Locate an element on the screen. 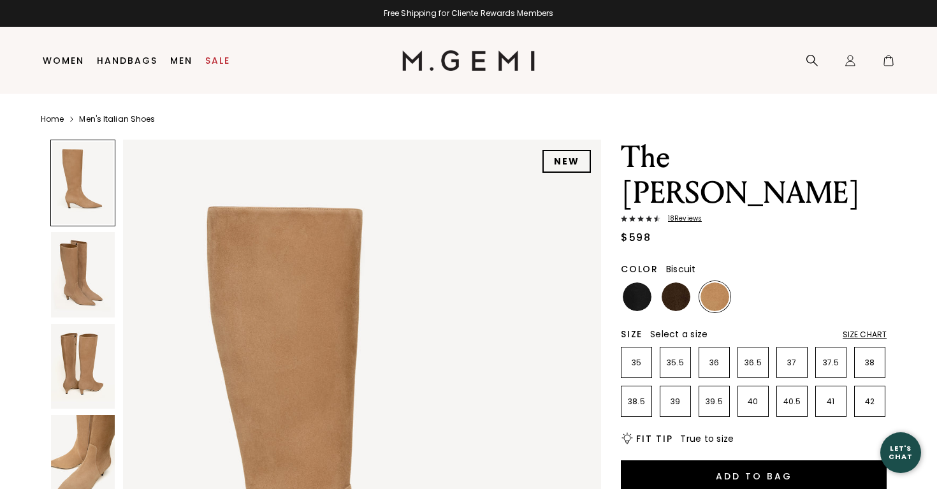  span: Biscuit is located at coordinates (681, 269).